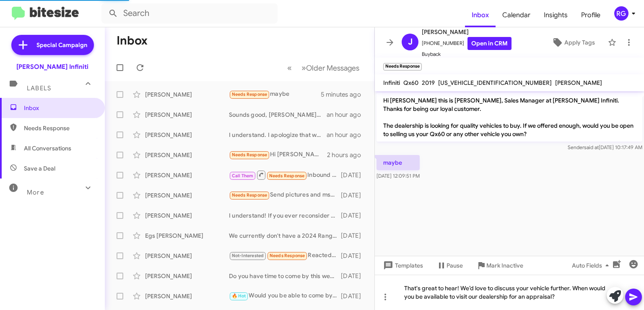  Describe the element at coordinates (556, 15) in the screenshot. I see `a: Insights` at that location.